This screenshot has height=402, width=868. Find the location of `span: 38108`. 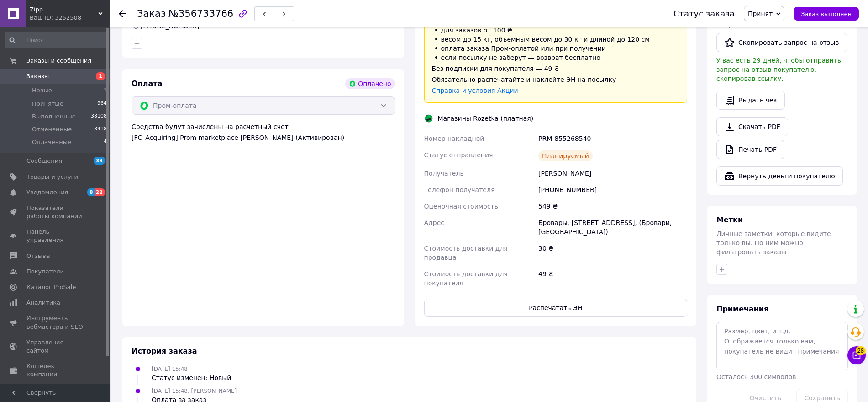

span: 38108 is located at coordinates (99, 116).